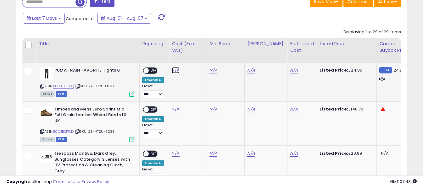 The image size is (423, 188). I want to click on a: Privacy Policy, so click(95, 182).